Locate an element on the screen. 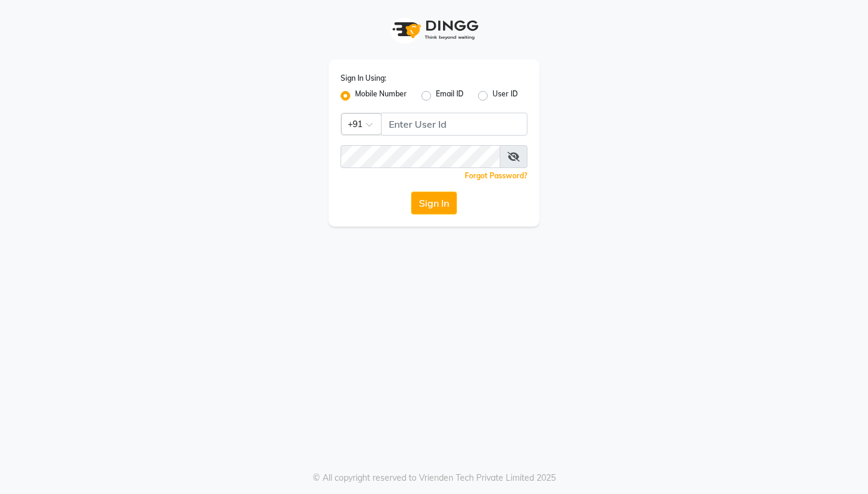 The height and width of the screenshot is (494, 868). label: Sign In Using: is located at coordinates (364, 78).